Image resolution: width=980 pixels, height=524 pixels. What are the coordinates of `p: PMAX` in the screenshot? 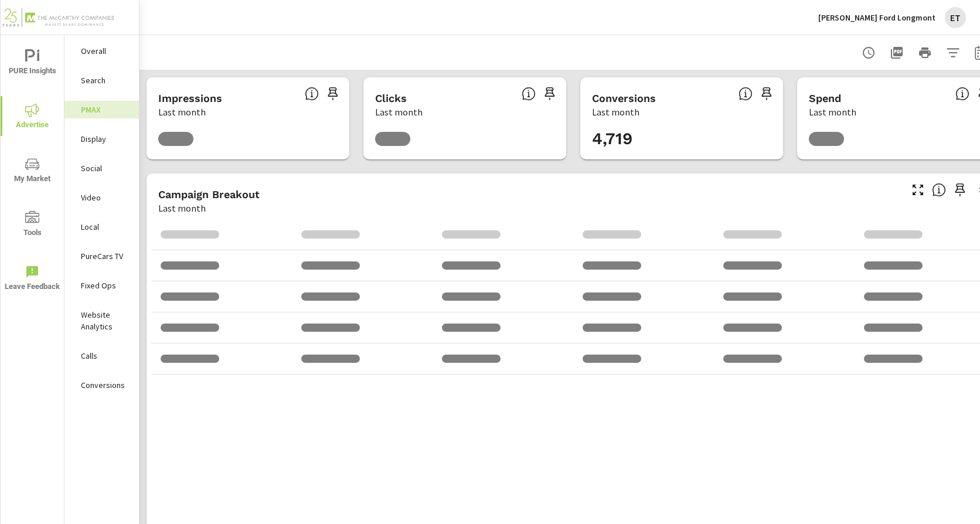 It's located at (105, 110).